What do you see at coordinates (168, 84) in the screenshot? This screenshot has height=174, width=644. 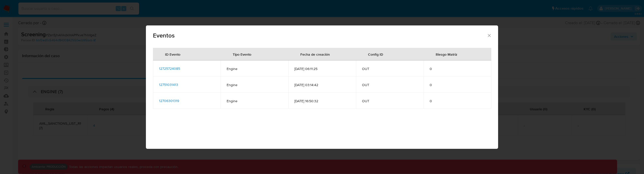 I see `span: 12751031413` at bounding box center [168, 84].